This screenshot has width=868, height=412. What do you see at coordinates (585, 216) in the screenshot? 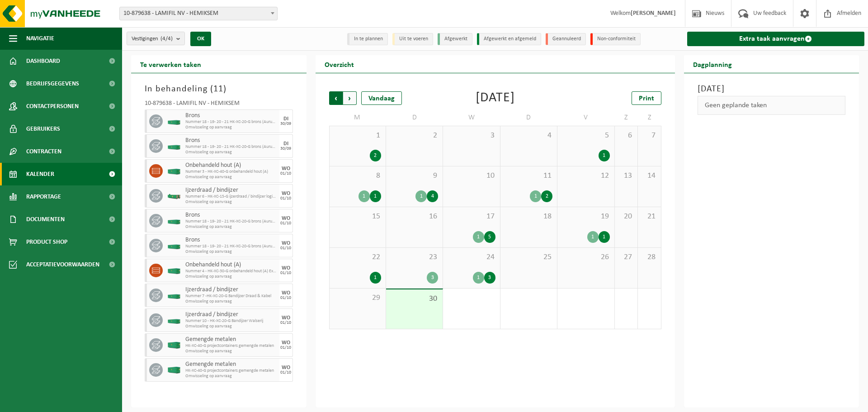
I see `span: 19` at bounding box center [585, 216].